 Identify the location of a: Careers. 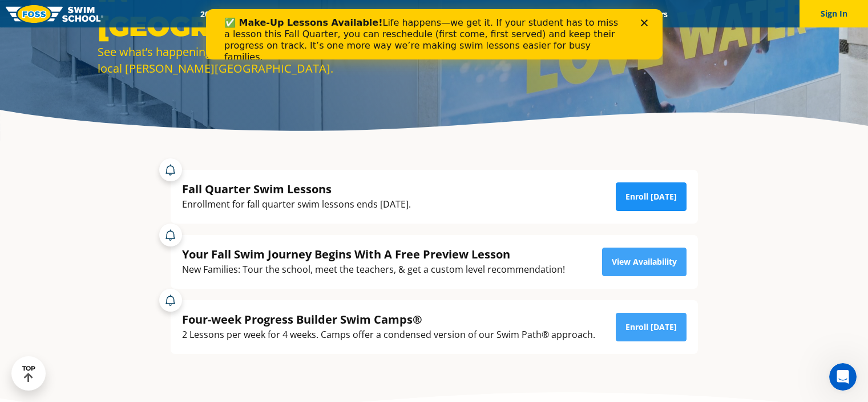
(653, 13).